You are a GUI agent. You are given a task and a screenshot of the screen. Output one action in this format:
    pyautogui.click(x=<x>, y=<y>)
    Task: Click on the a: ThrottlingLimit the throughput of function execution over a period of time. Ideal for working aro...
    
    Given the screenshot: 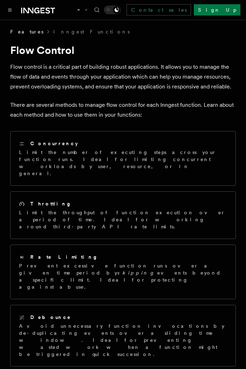 What is the action you would take?
    pyautogui.click(x=123, y=215)
    